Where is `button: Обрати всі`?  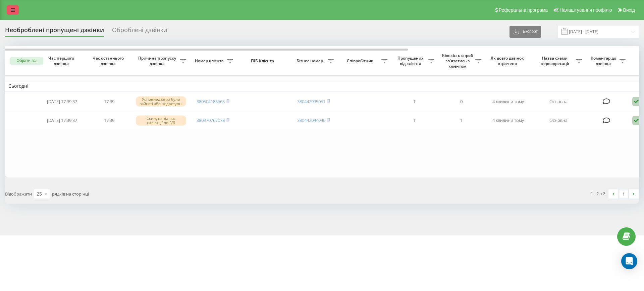
button: Обрати всі is located at coordinates (27, 61).